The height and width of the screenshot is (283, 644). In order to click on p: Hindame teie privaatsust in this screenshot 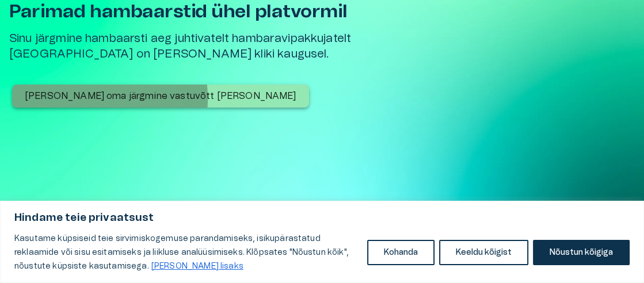, I will do `click(321, 218)`.